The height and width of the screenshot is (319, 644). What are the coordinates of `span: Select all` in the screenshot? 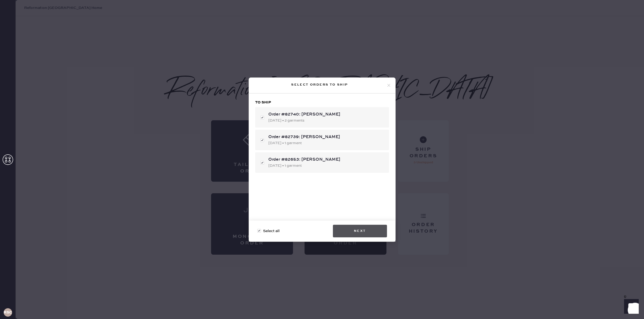 It's located at (271, 231).